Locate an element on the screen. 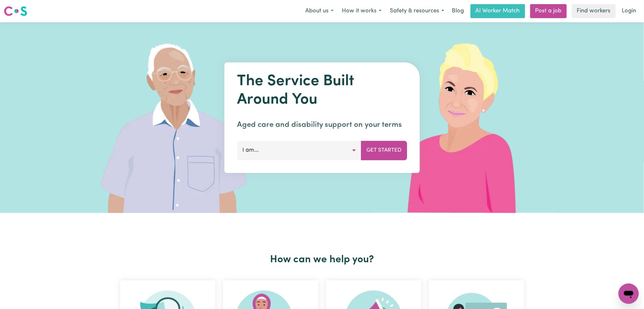  button: About us is located at coordinates (319, 11).